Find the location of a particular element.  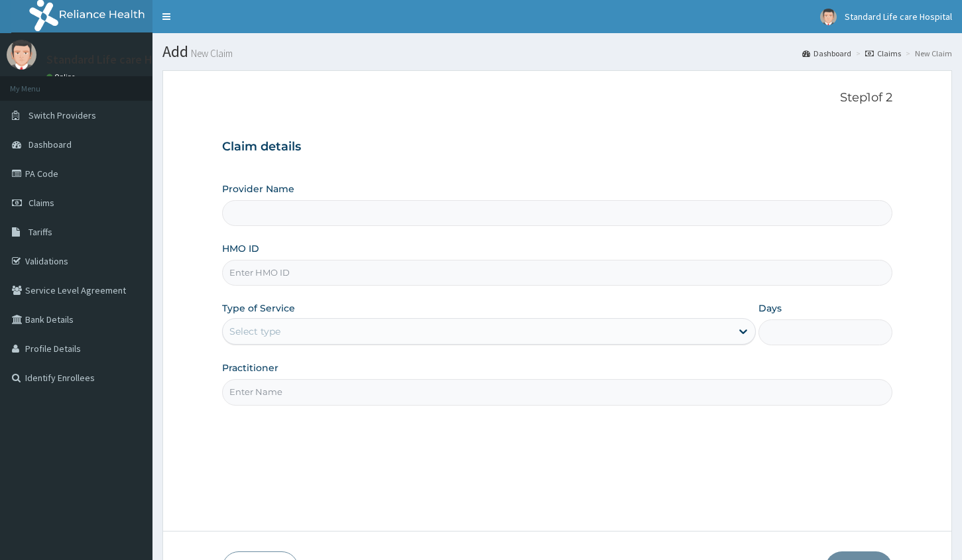

p: Step 1 of 2 is located at coordinates (557, 98).